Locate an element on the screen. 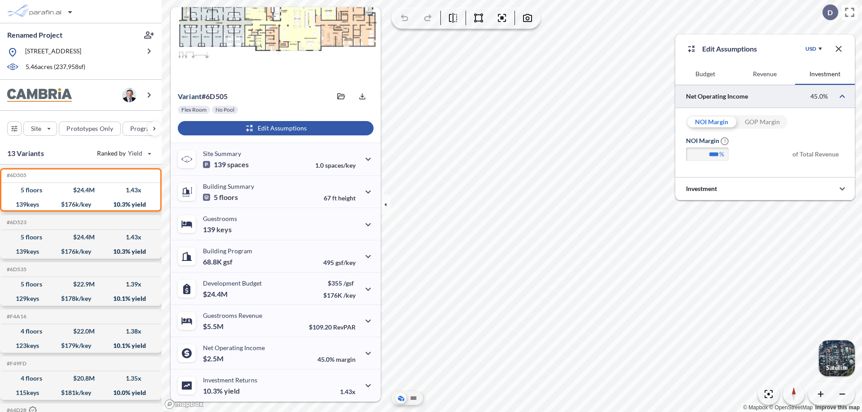 This screenshot has width=862, height=412. div: NOI Margin is located at coordinates (711, 122).